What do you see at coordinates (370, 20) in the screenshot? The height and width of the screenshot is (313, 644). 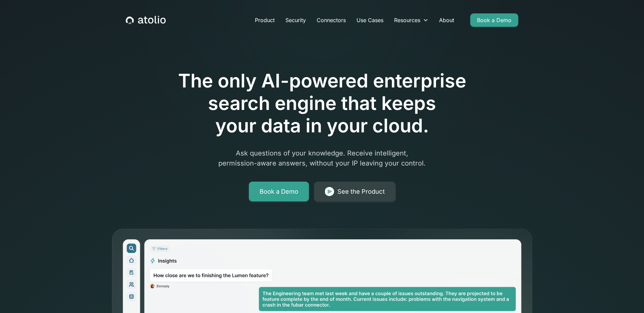 I see `a: Use Cases` at bounding box center [370, 20].